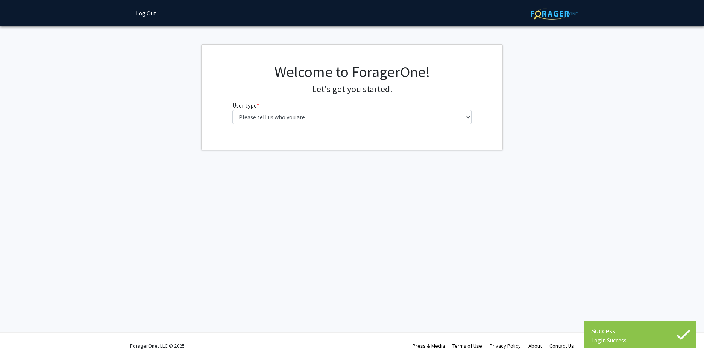 The image size is (704, 359). I want to click on div: Login Success, so click(640, 340).